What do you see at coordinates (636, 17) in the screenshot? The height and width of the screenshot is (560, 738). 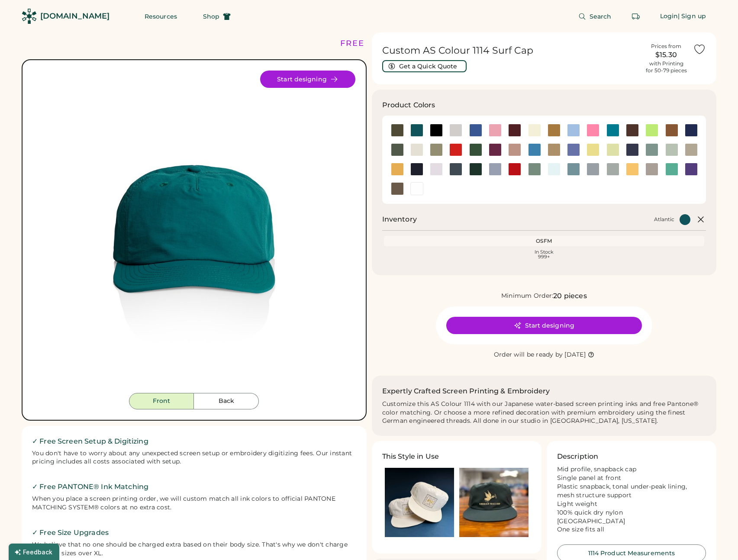 I see `button: Retrieve an order` at bounding box center [636, 17].